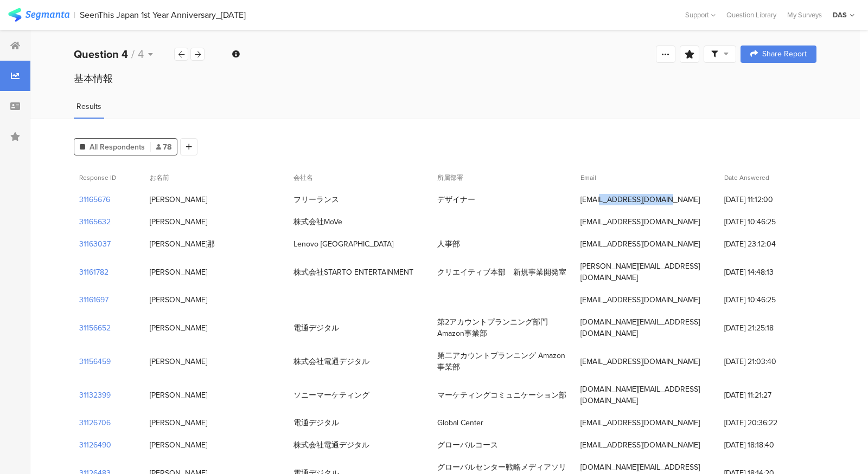 The height and width of the screenshot is (474, 868). What do you see at coordinates (98, 177) in the screenshot?
I see `span: Response ID` at bounding box center [98, 177].